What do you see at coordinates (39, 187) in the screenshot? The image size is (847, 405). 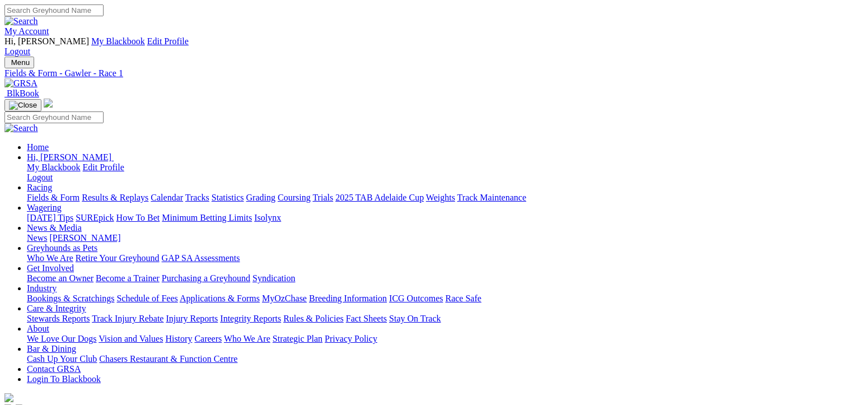 I see `a: Racing` at bounding box center [39, 187].